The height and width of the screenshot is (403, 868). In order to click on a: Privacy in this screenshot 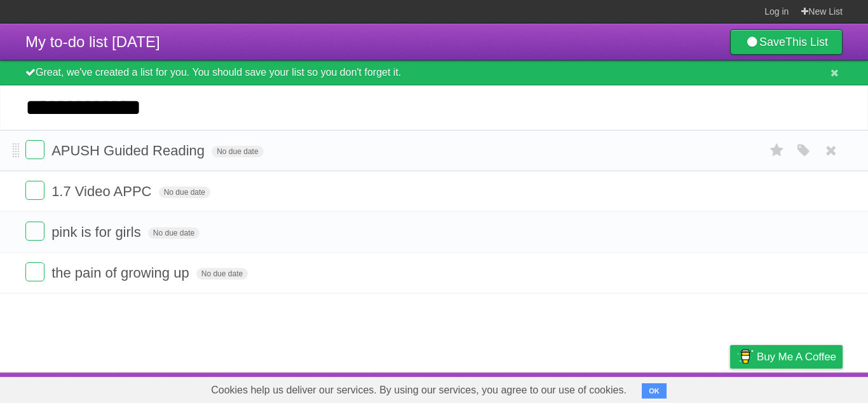, I will do `click(730, 388)`.